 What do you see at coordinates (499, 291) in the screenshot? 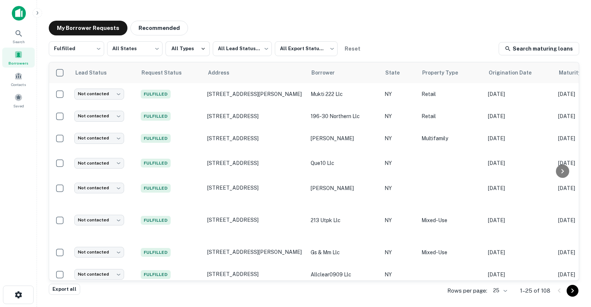
I see `div: 25` at bounding box center [499, 291].